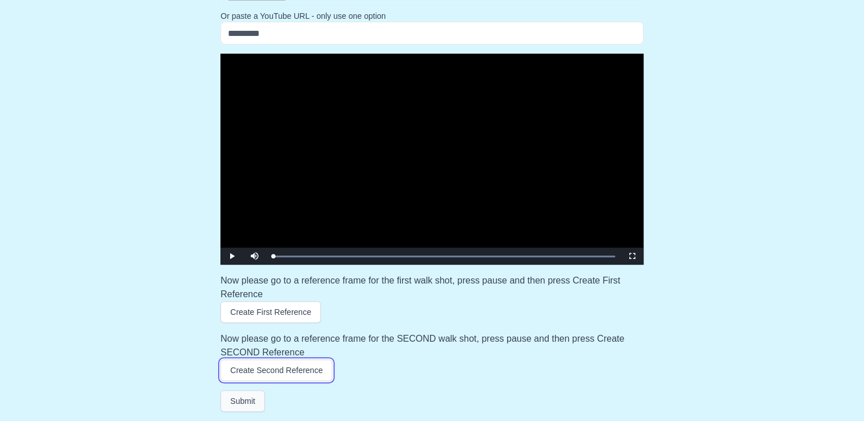  Describe the element at coordinates (243, 401) in the screenshot. I see `button: Submit` at that location.